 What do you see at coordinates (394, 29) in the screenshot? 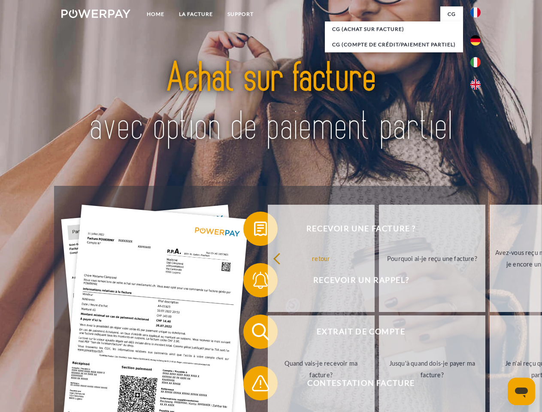
I see `a: CG (achat sur facture)` at bounding box center [394, 29].